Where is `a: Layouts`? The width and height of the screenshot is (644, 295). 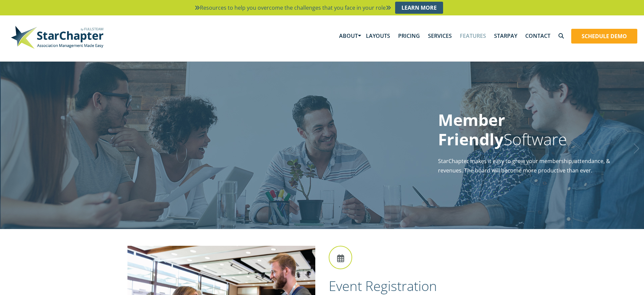 a: Layouts is located at coordinates (378, 36).